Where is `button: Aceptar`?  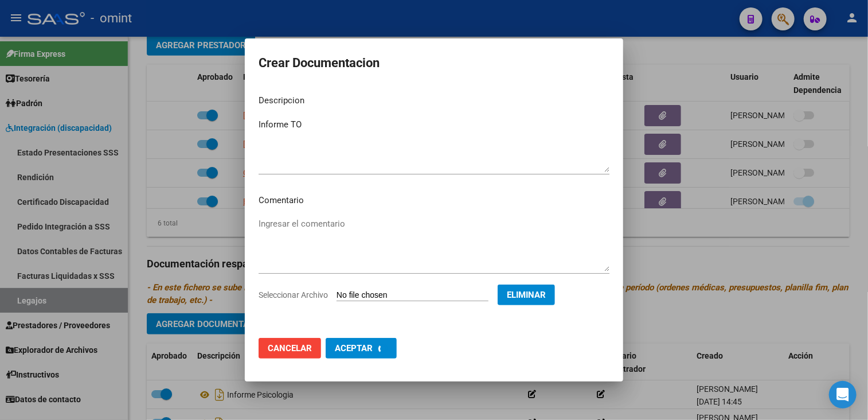
button: Aceptar is located at coordinates (361, 348).